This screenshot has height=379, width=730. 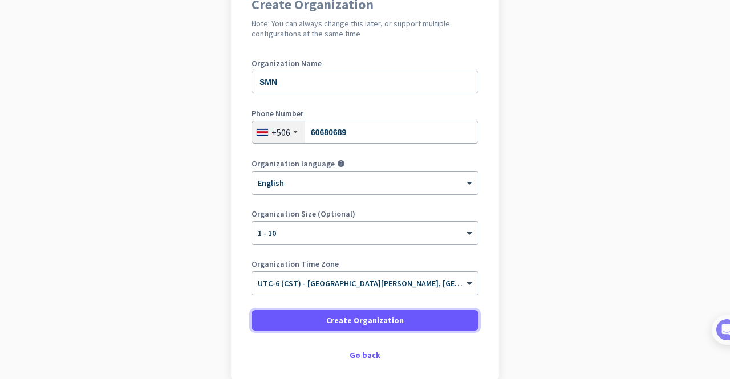 I want to click on label: Organization Time Zone, so click(x=365, y=264).